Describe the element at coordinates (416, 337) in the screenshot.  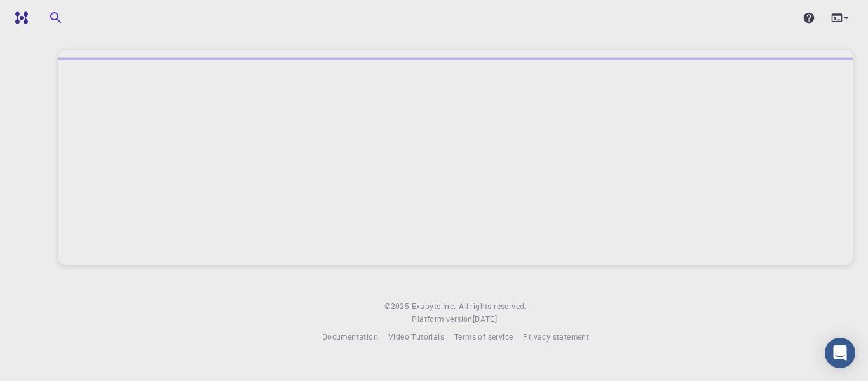
I see `a: Video Tutorials` at that location.